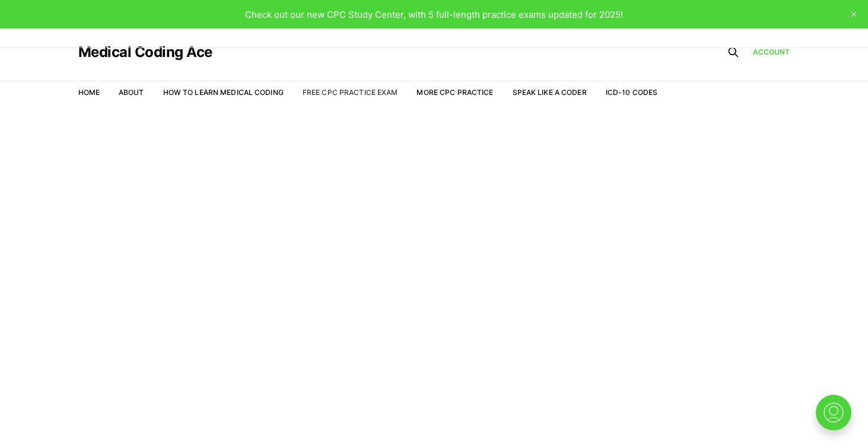  Describe the element at coordinates (223, 92) in the screenshot. I see `a: How to Learn Medical Coding` at that location.